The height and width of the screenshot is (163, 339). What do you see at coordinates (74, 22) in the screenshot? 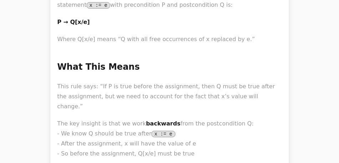
I see `strong: P → Q[x/e]` at bounding box center [74, 22].